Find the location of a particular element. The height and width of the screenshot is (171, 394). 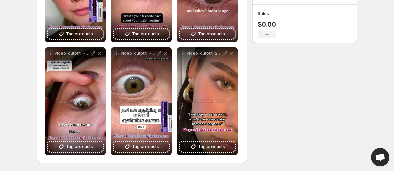

h3: Sales is located at coordinates (263, 13).